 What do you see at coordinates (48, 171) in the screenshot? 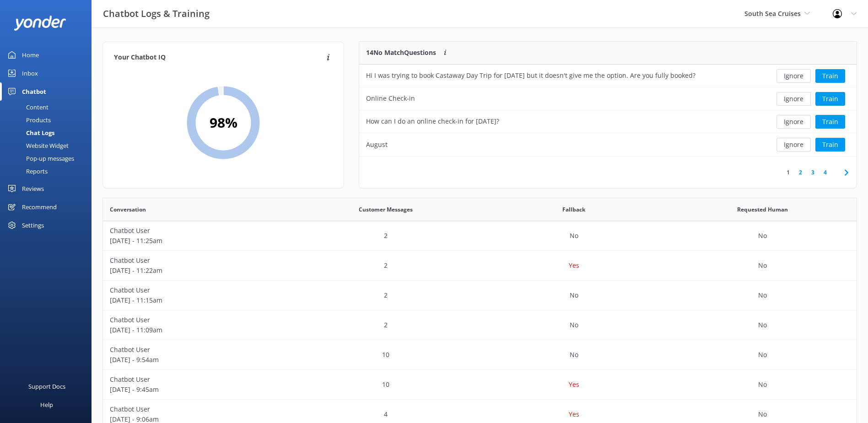
I see `a: Reports` at bounding box center [48, 171].